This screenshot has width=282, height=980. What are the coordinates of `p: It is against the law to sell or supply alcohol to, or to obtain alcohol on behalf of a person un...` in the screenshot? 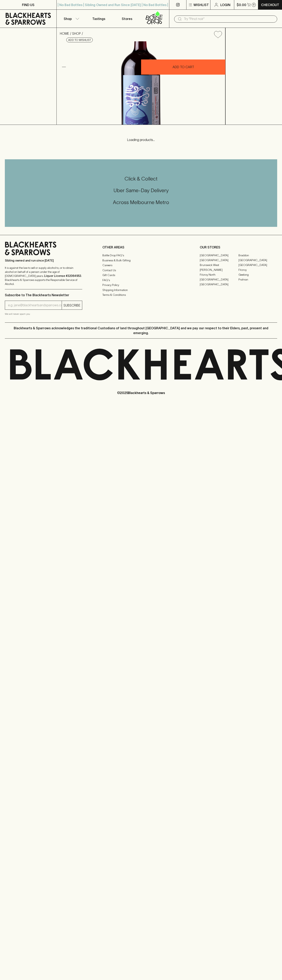 It's located at (43, 276).